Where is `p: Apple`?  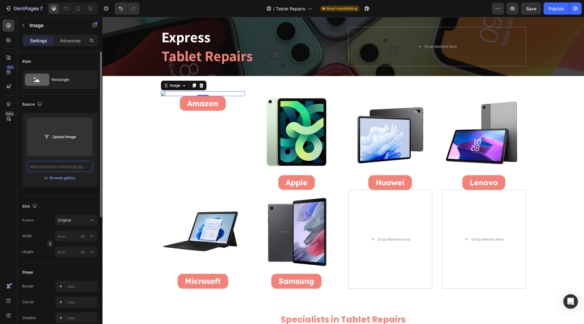
p: Apple is located at coordinates (194, 165).